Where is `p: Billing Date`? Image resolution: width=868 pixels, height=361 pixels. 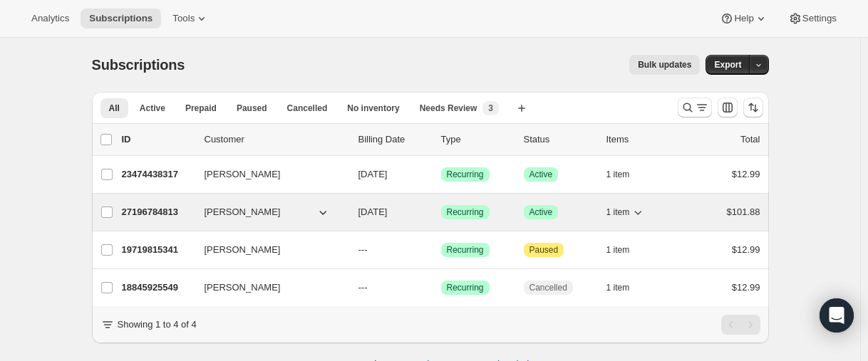
p: Billing Date is located at coordinates (394, 139).